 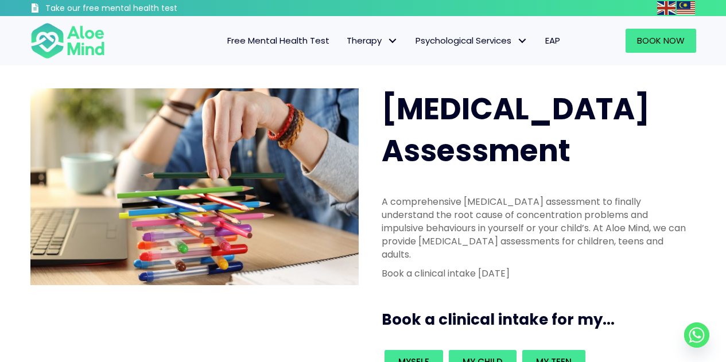 I want to click on a: Free Mental Health Test, so click(x=278, y=41).